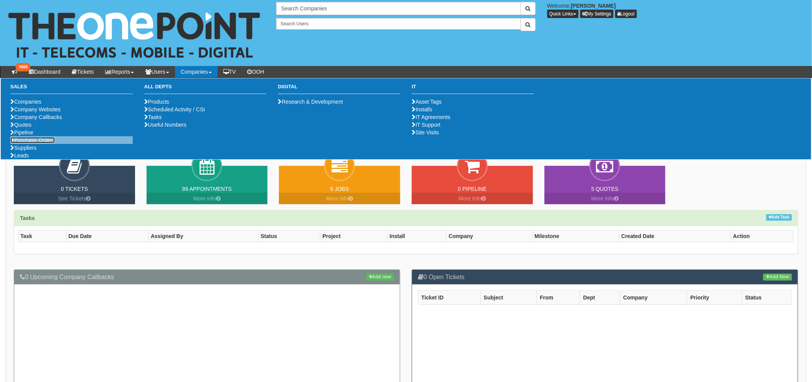 This screenshot has height=382, width=812. I want to click on a: Tasks, so click(153, 117).